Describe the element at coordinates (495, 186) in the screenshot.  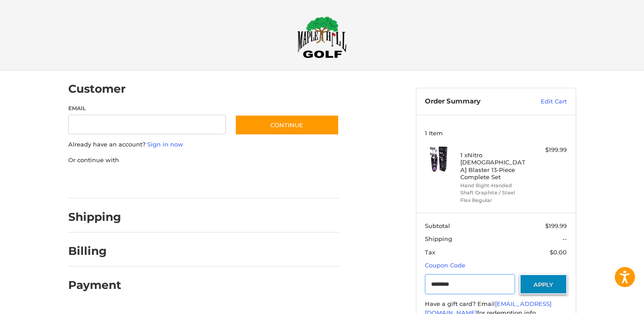
I see `li: Hand Right-Handed` at that location.